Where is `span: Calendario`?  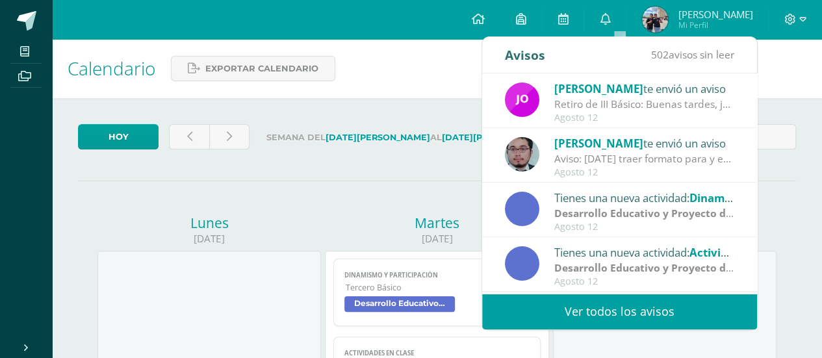
span: Calendario is located at coordinates (111, 68).